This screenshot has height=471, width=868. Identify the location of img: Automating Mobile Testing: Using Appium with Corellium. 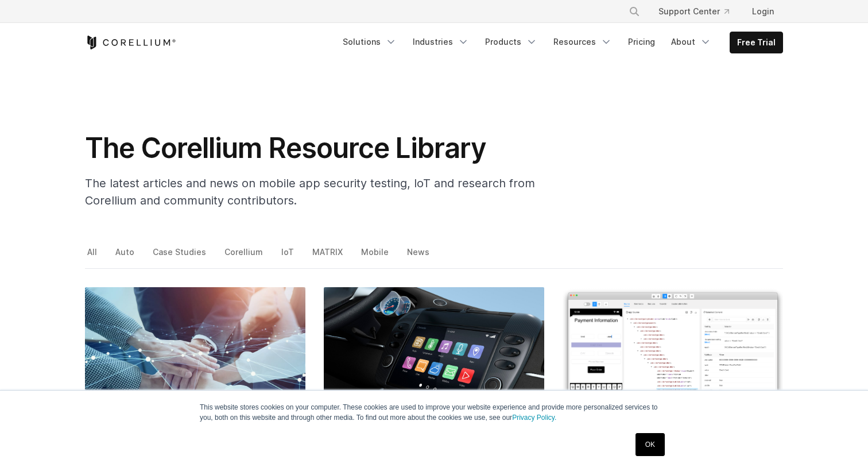
(673, 361).